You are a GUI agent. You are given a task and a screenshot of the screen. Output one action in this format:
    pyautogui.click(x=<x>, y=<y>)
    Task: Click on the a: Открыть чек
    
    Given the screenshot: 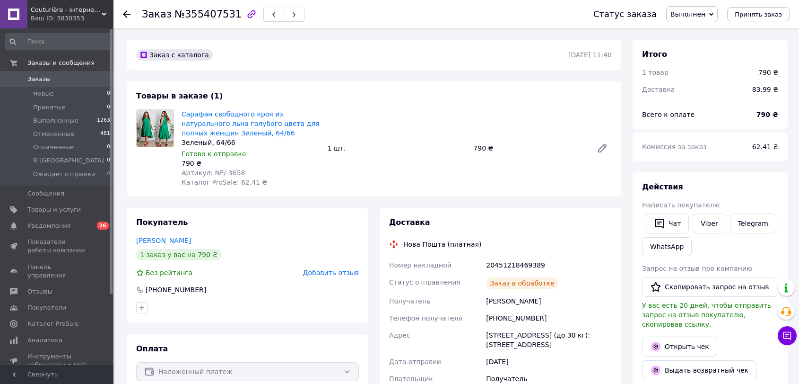 What is the action you would take?
    pyautogui.click(x=680, y=346)
    